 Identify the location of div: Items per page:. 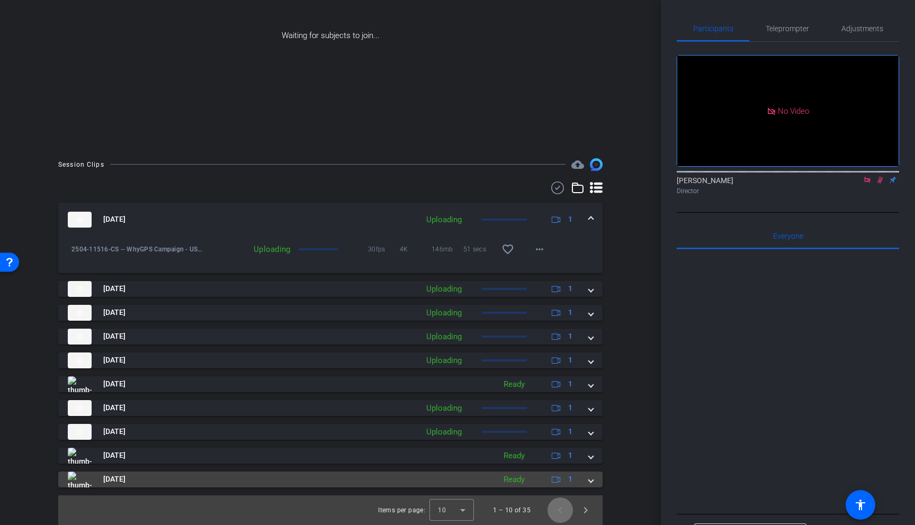
(401, 510).